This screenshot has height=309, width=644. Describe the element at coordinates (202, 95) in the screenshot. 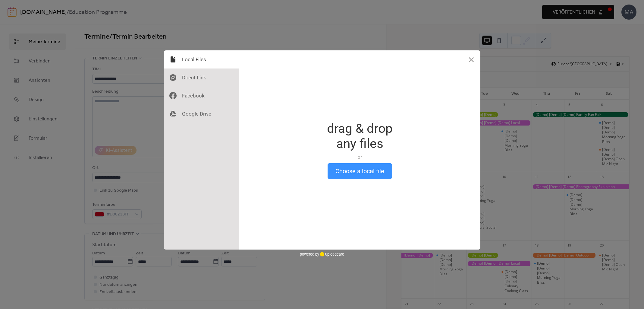

I see `div: Facebook` at that location.